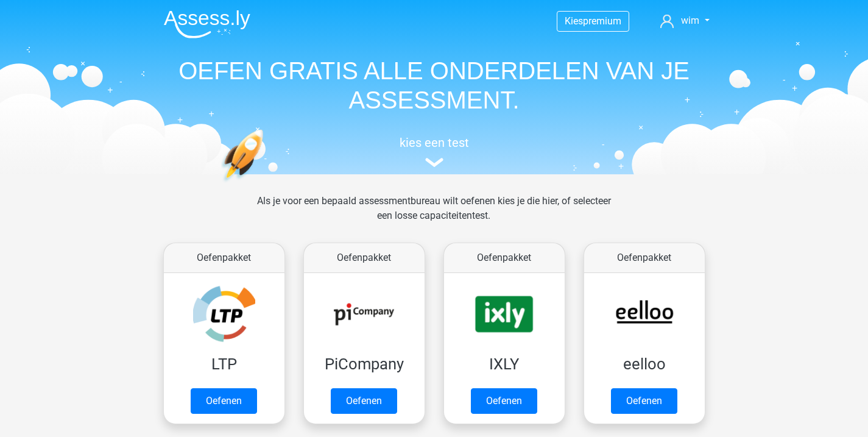 This screenshot has width=868, height=437. Describe the element at coordinates (602, 21) in the screenshot. I see `span: premium` at that location.